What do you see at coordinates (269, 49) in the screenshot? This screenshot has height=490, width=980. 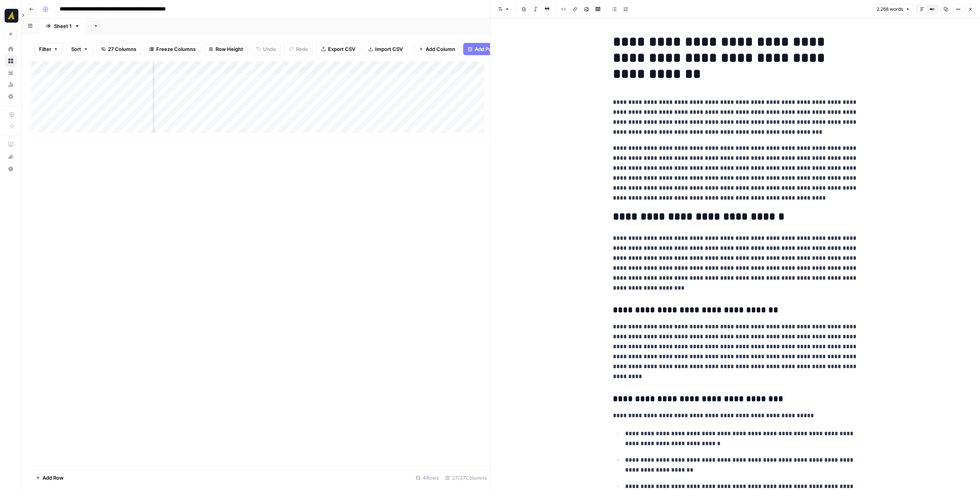 I see `span: Undo` at bounding box center [269, 49].